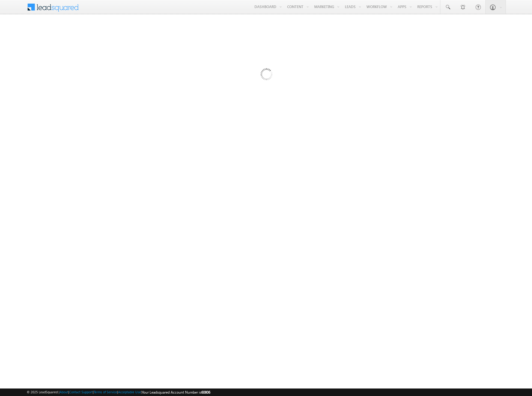  Describe the element at coordinates (81, 392) in the screenshot. I see `a: Contact Support` at that location.